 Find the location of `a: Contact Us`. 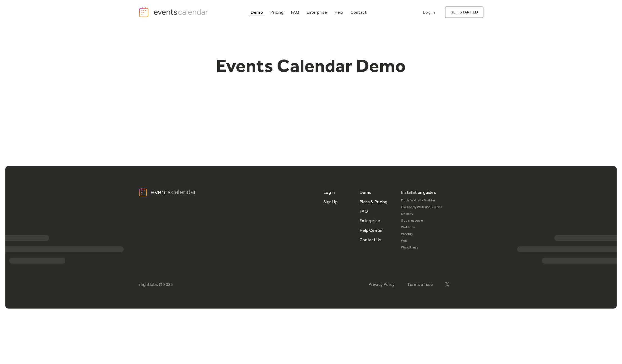

a: Contact Us is located at coordinates (370, 240).